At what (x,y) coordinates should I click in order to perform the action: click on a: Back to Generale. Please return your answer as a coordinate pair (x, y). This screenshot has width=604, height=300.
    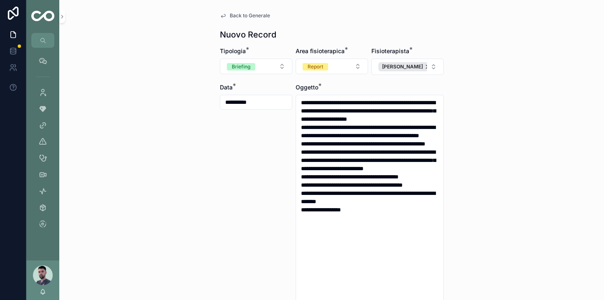
    Looking at the image, I should click on (245, 16).